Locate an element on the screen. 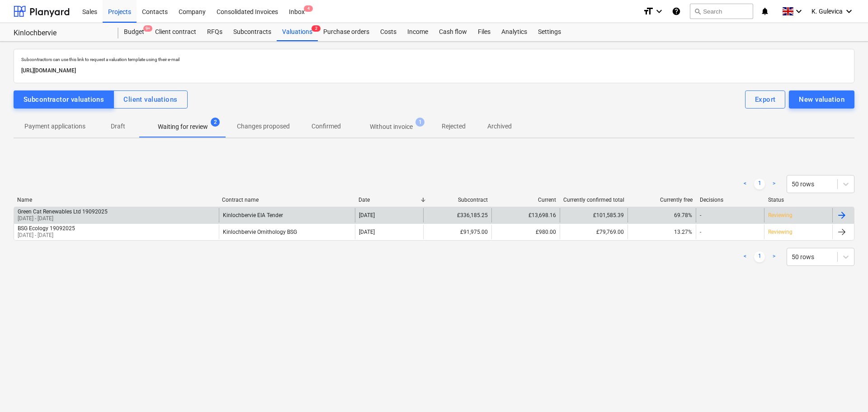 This screenshot has height=412, width=868. div: Name is located at coordinates (115, 200).